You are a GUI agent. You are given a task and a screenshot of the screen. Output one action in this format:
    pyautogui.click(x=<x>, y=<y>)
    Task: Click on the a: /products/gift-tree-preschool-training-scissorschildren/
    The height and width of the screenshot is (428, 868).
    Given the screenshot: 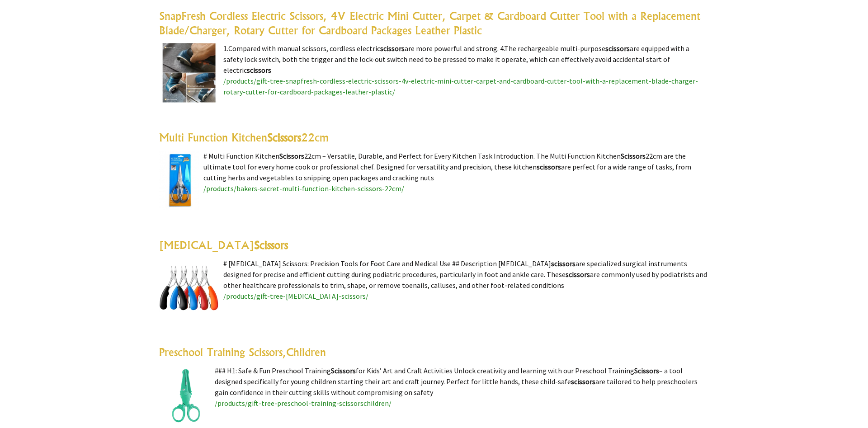 What is the action you would take?
    pyautogui.click(x=303, y=404)
    